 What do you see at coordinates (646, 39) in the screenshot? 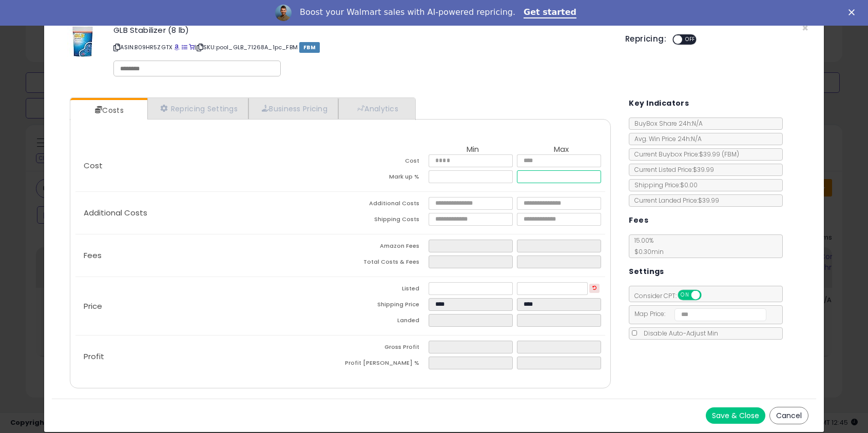
I see `h5: Repricing:` at bounding box center [646, 39].